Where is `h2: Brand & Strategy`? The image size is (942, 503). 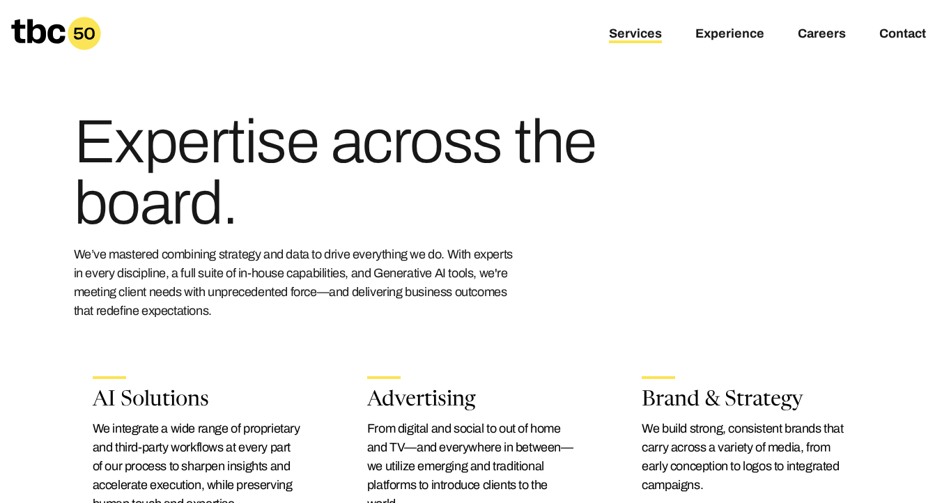
h2: Brand & Strategy is located at coordinates (745, 400).